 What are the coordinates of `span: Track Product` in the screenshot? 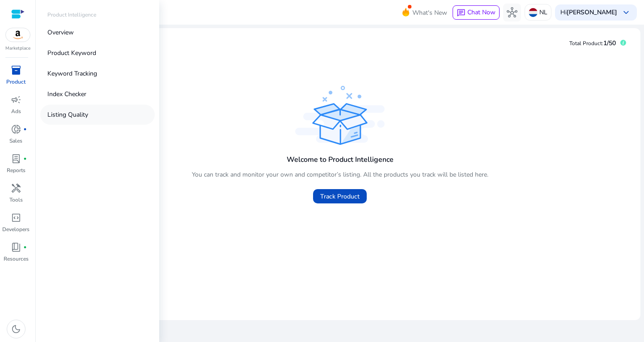 It's located at (339, 196).